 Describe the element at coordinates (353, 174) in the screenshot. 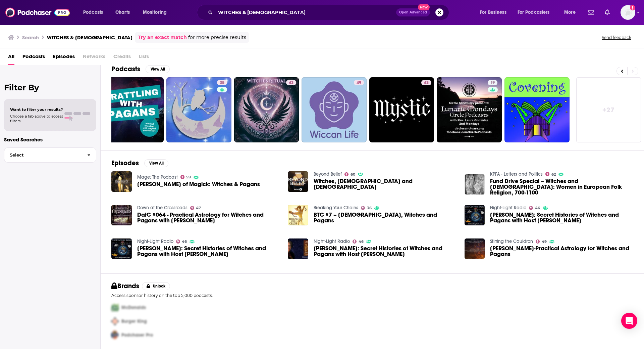

I see `span: 60` at that location.